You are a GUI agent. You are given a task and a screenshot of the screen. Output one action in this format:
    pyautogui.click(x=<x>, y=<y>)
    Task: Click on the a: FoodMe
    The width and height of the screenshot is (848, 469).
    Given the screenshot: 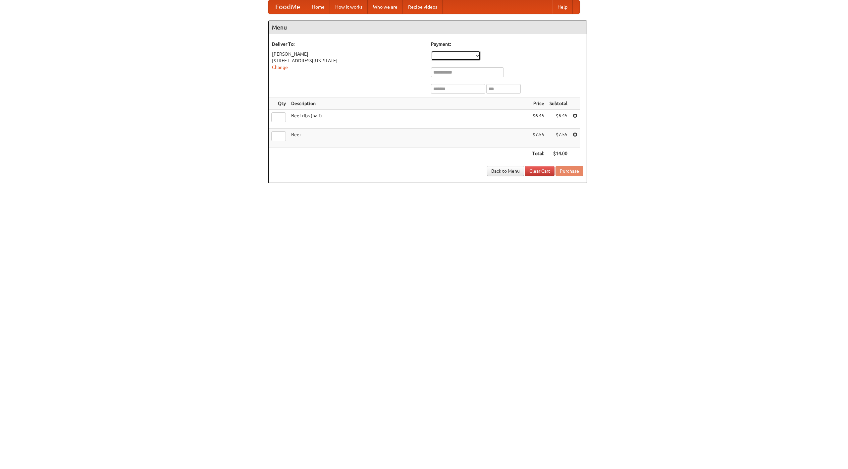 What is the action you would take?
    pyautogui.click(x=288, y=7)
    